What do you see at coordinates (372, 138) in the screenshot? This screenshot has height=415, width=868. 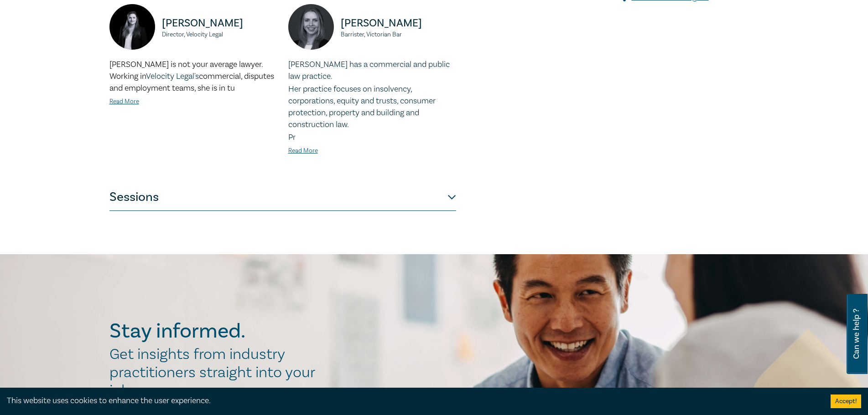 I see `p: Pr` at bounding box center [372, 138].